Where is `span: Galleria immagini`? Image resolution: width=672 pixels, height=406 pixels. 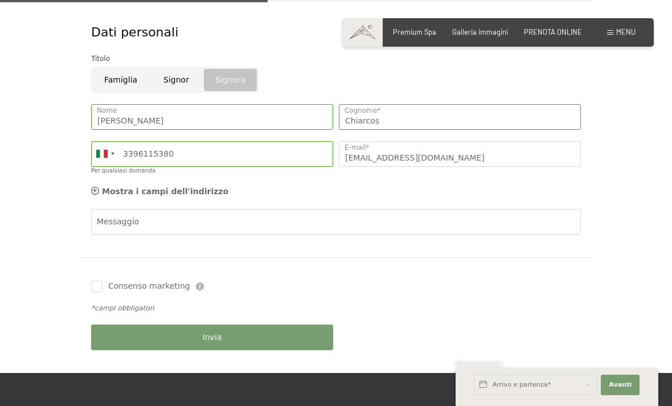
span: Galleria immagini is located at coordinates (480, 32).